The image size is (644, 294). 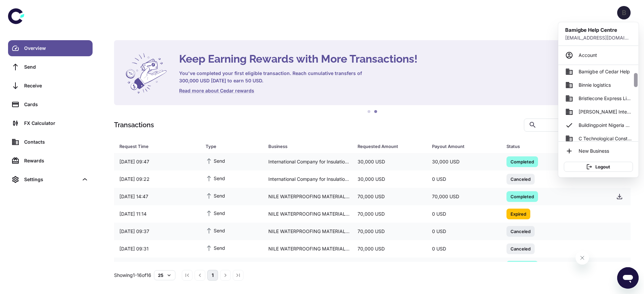 I want to click on span: Bamigbe of Cedar Help, so click(x=604, y=72).